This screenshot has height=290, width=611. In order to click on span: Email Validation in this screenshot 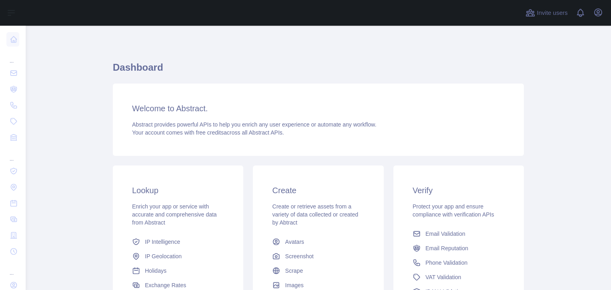, I will do `click(445, 234)`.